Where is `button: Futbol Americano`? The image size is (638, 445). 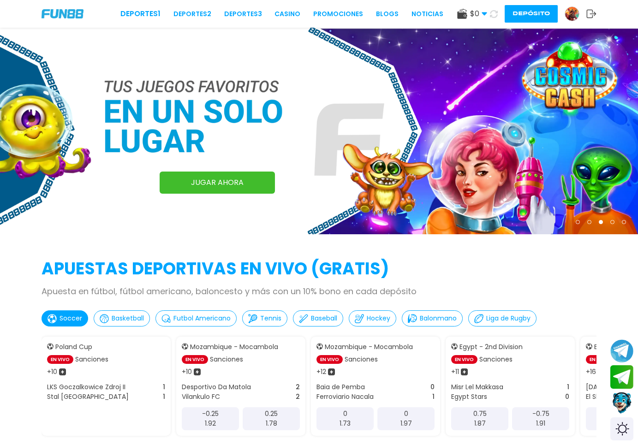 button: Futbol Americano is located at coordinates (196, 318).